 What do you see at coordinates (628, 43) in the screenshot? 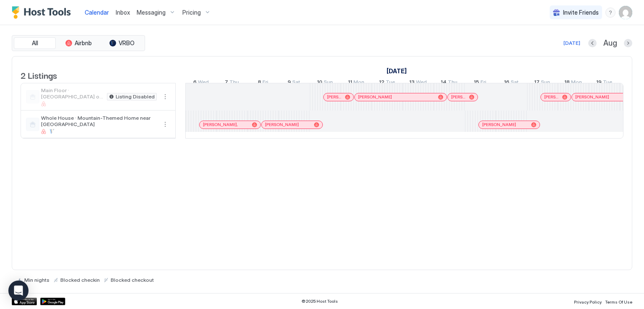
I see `button: Next month` at bounding box center [628, 43].